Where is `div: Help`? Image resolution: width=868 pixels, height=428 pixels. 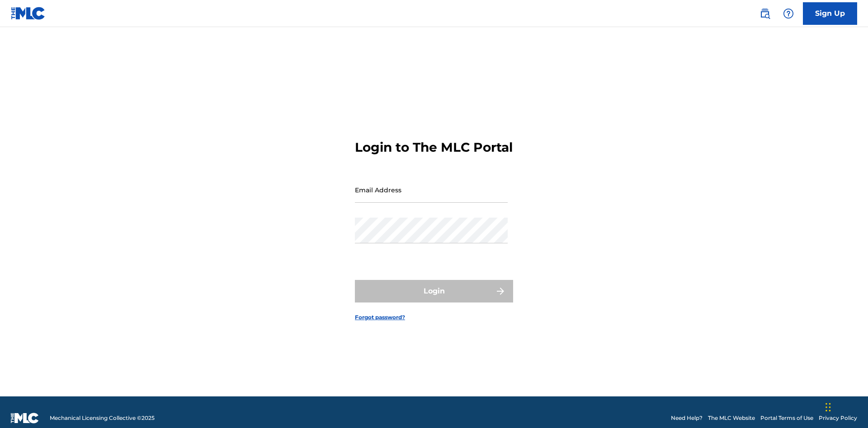 div: Help is located at coordinates (788, 13).